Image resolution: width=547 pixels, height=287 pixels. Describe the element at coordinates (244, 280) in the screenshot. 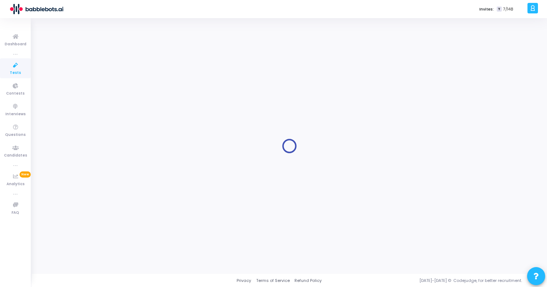

I see `a: Privacy` at that location.